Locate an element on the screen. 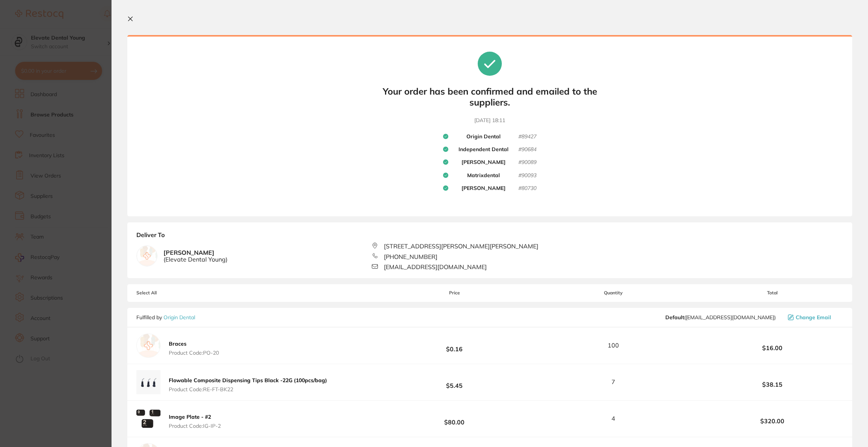 This screenshot has height=447, width=868. img: cDJzcmltcg is located at coordinates (149, 382).